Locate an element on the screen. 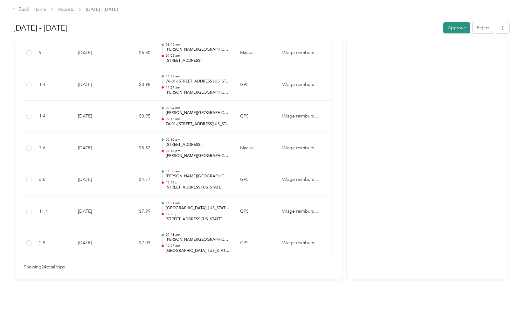 This screenshot has width=526, height=313. td: 9 is located at coordinates (53, 53).